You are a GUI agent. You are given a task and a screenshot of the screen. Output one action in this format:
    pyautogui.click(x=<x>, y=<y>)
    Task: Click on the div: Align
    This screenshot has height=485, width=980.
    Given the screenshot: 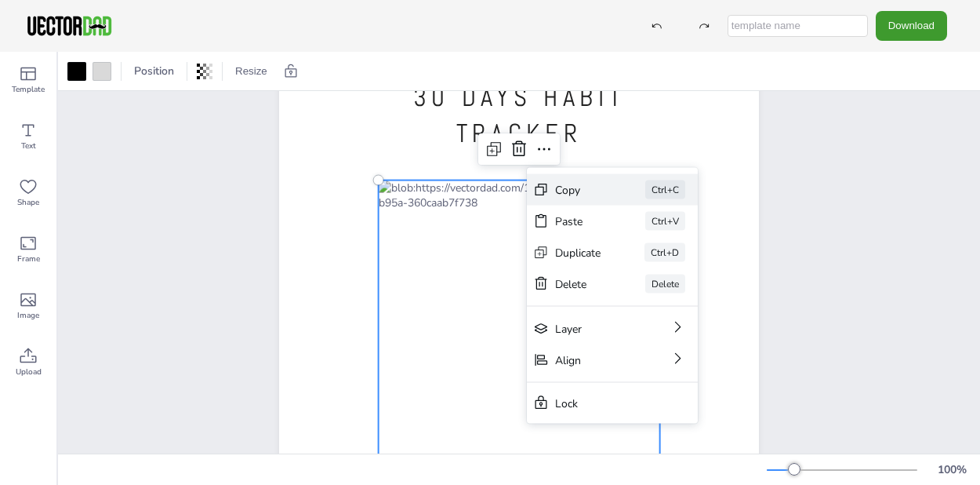 What is the action you would take?
    pyautogui.click(x=591, y=359)
    